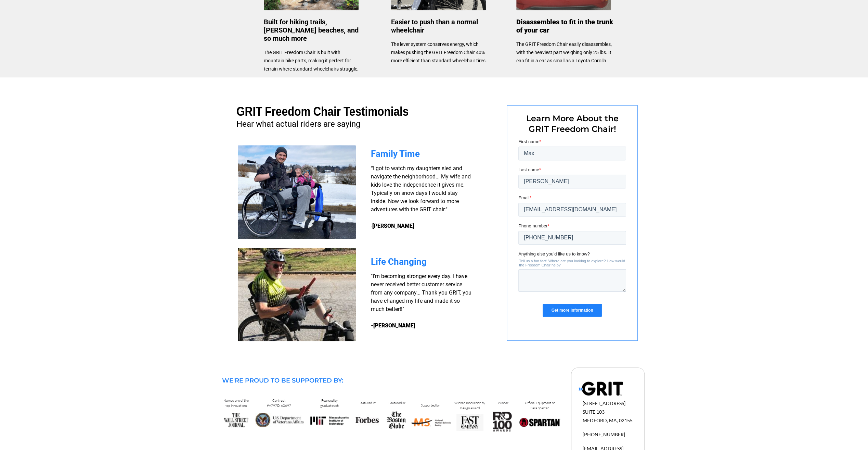  Describe the element at coordinates (322, 111) in the screenshot. I see `span: GRIT Freedom Chair Testimonials` at that location.